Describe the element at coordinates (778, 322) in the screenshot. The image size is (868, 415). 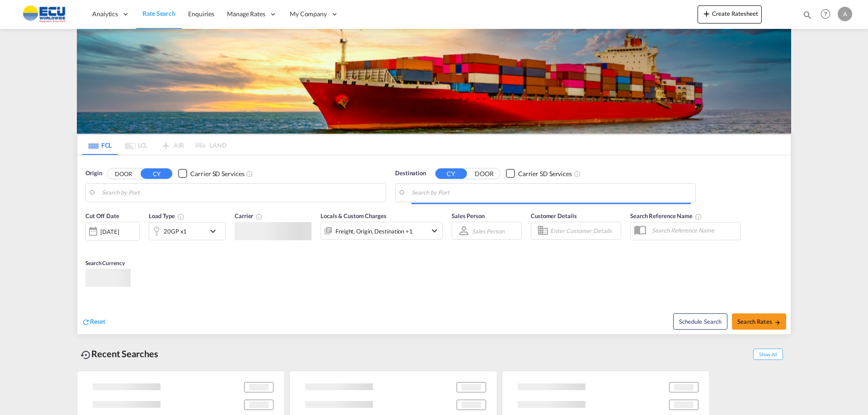
I see `md-icon: icon-arrow-right` at that location.